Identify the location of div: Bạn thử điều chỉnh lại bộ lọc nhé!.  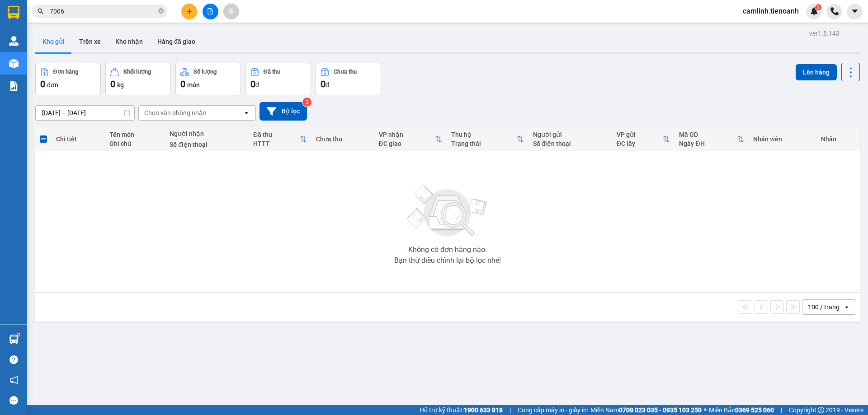
(448, 260).